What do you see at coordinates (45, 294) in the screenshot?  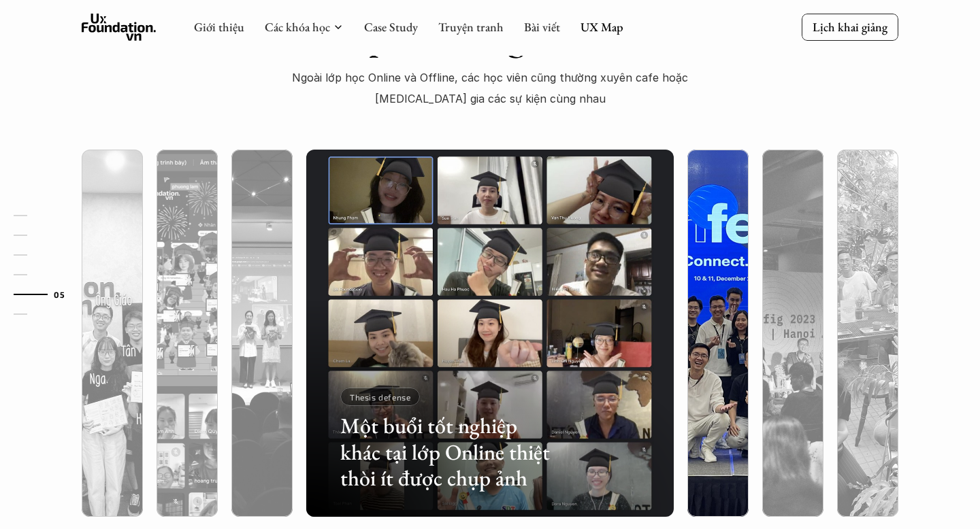 I see `a: 05` at bounding box center [45, 294].